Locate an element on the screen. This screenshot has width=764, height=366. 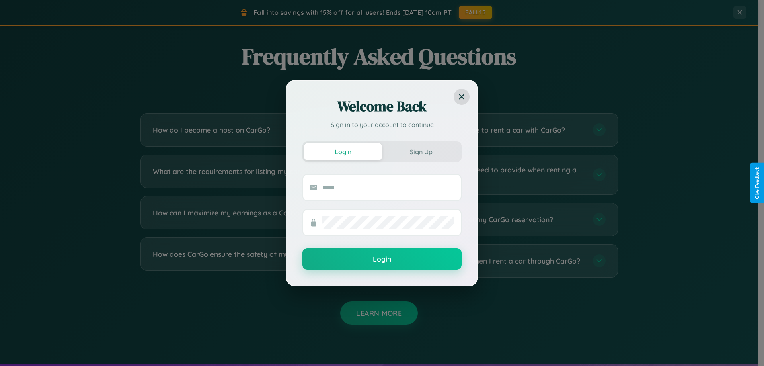
div: Give Feedback is located at coordinates (758, 183).